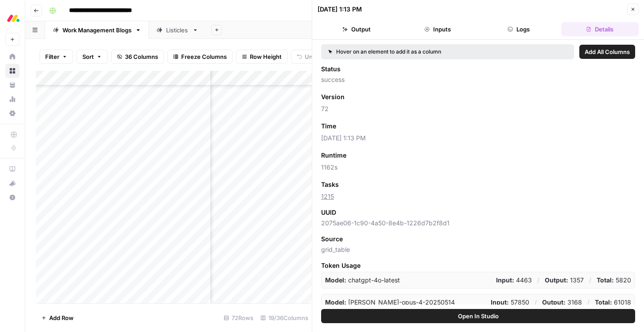  What do you see at coordinates (97, 30) in the screenshot?
I see `div: Work Management Blogs` at bounding box center [97, 30].